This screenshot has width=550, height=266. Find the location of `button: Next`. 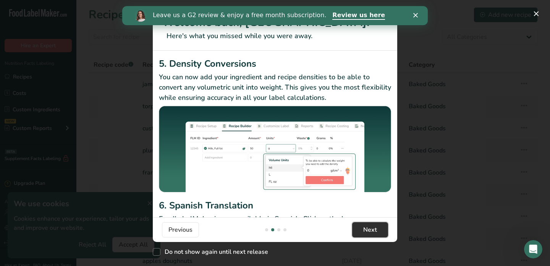

button: Next is located at coordinates (370, 230).